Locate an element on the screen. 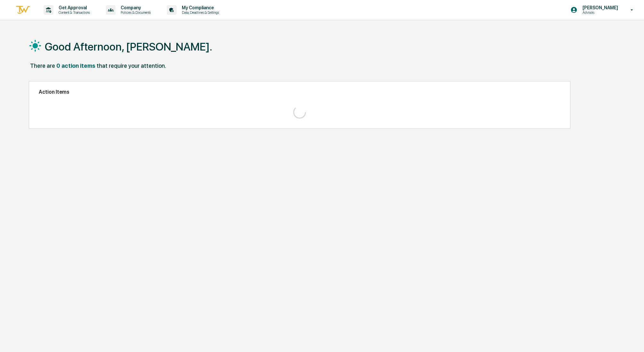 The image size is (644, 352). h2: Action Items is located at coordinates (300, 92).